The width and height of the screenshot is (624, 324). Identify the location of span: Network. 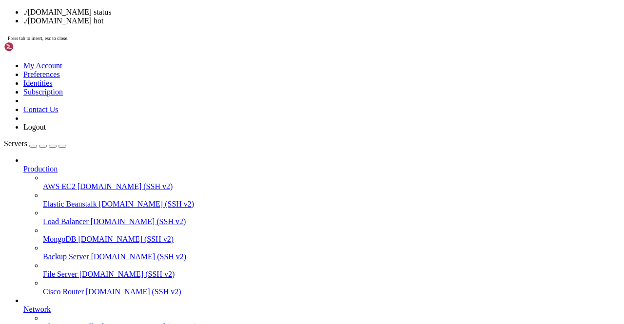
(37, 309).